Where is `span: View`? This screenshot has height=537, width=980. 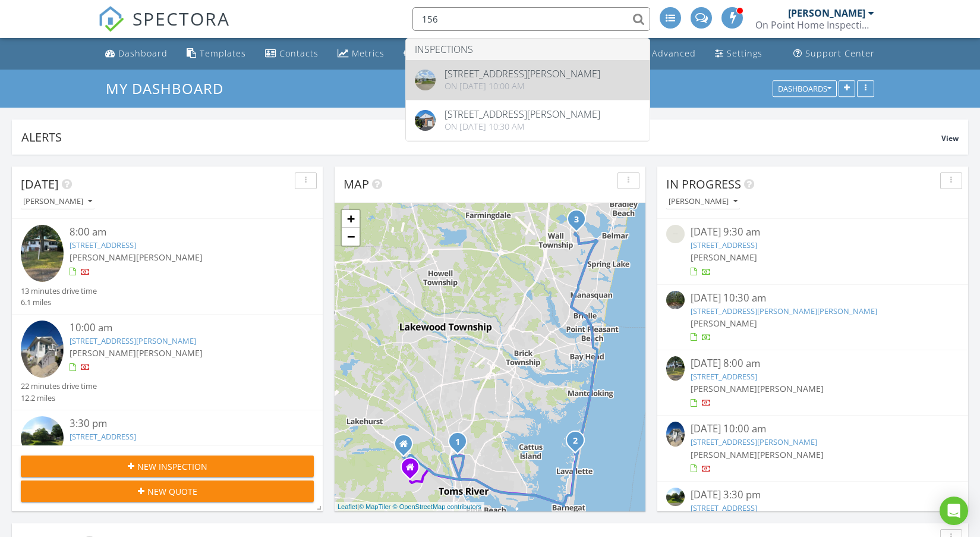
span: View is located at coordinates (950, 138).